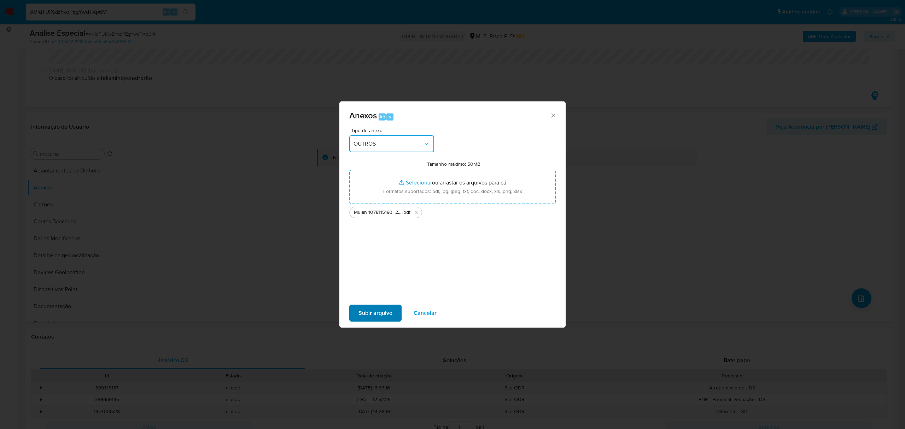 Image resolution: width=905 pixels, height=429 pixels. Describe the element at coordinates (392, 144) in the screenshot. I see `button: OUTROS` at that location.